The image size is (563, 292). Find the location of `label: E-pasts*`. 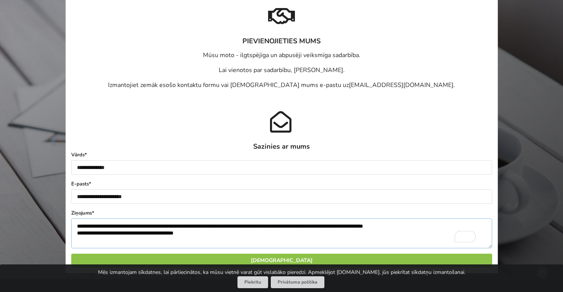

label: E-pasts* is located at coordinates (282, 184).